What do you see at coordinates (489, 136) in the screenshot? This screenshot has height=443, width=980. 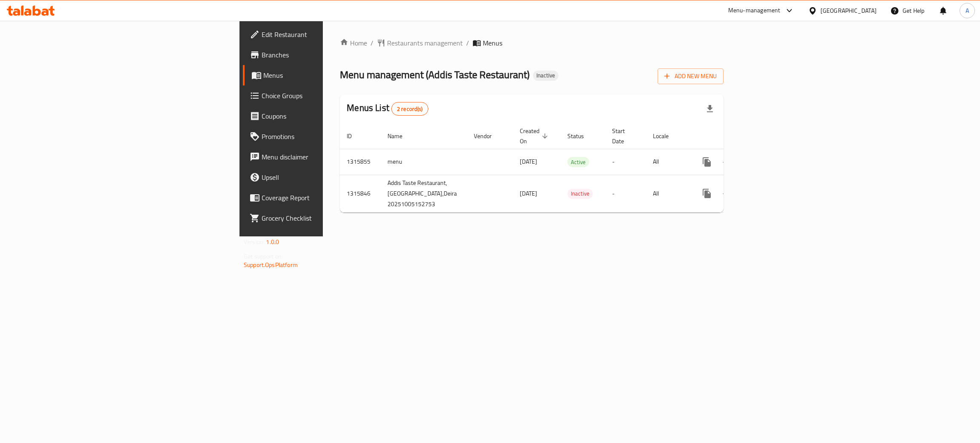 I see `span: Vendor` at bounding box center [489, 136].